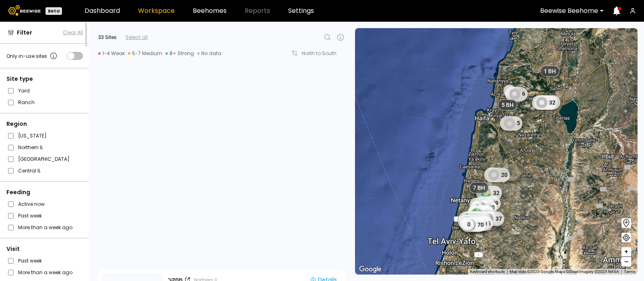 The height and width of the screenshot is (281, 644). I want to click on div: 37, so click(491, 219).